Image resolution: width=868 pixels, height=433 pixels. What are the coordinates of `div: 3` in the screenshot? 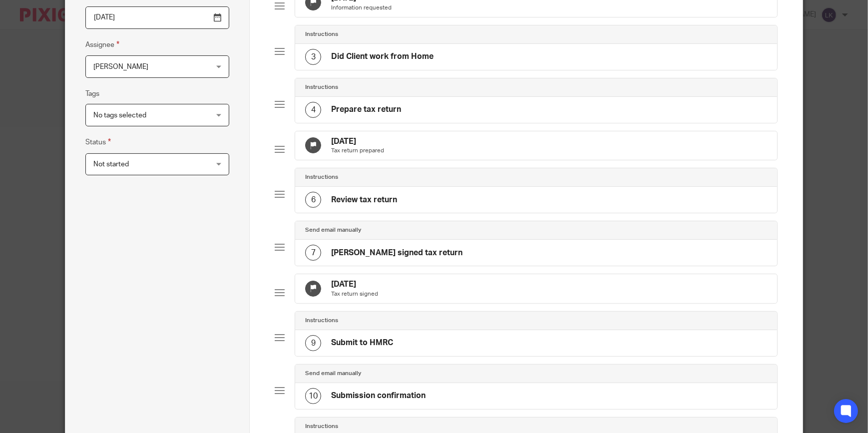 It's located at (313, 57).